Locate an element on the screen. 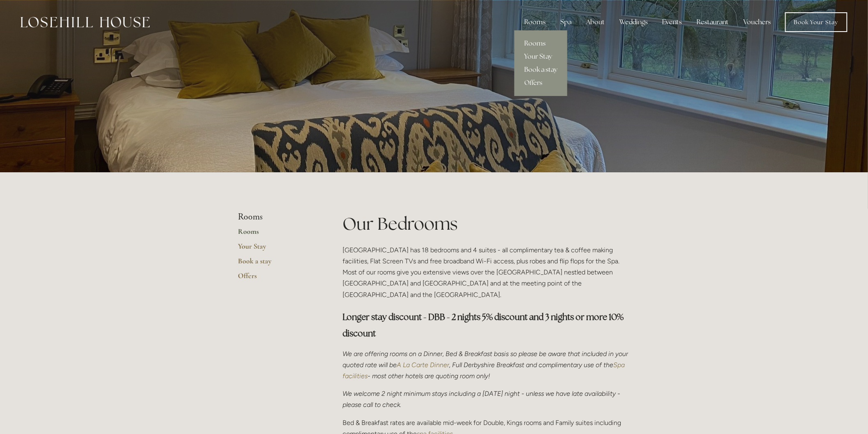  a: Vouchers is located at coordinates (757, 22).